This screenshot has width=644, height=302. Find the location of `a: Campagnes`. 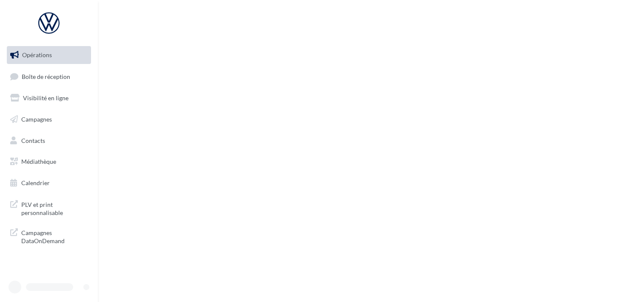

a: Campagnes is located at coordinates (49, 119).